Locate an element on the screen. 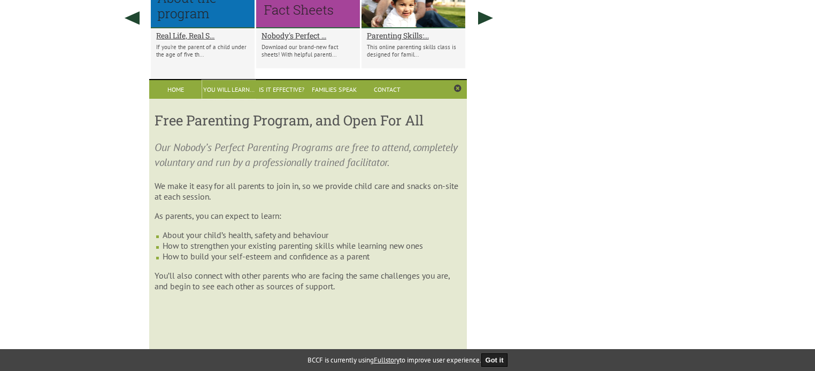 Image resolution: width=815 pixels, height=371 pixels. a: You Will Learn… is located at coordinates (228, 89).